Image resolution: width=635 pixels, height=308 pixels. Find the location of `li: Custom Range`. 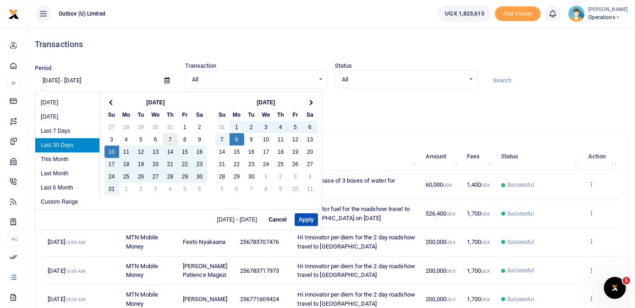

li: Custom Range is located at coordinates (67, 202).